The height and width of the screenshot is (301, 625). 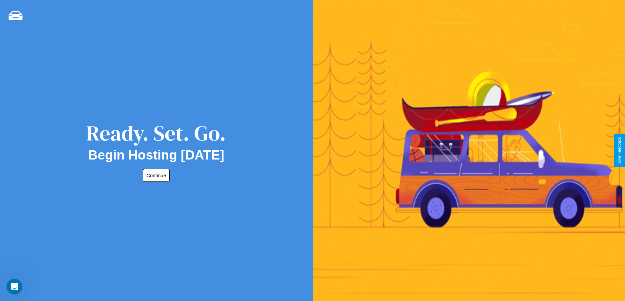 What do you see at coordinates (619, 151) in the screenshot?
I see `div: Give Feedback` at bounding box center [619, 151].